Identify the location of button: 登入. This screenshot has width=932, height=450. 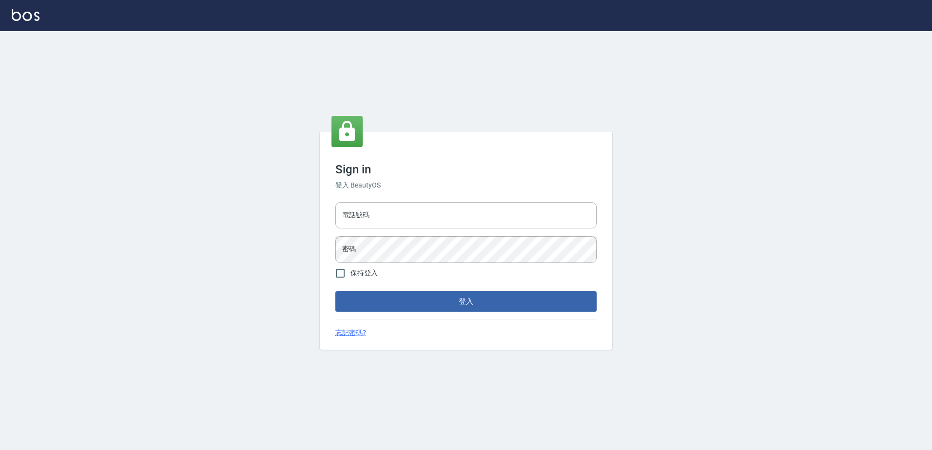
(466, 302).